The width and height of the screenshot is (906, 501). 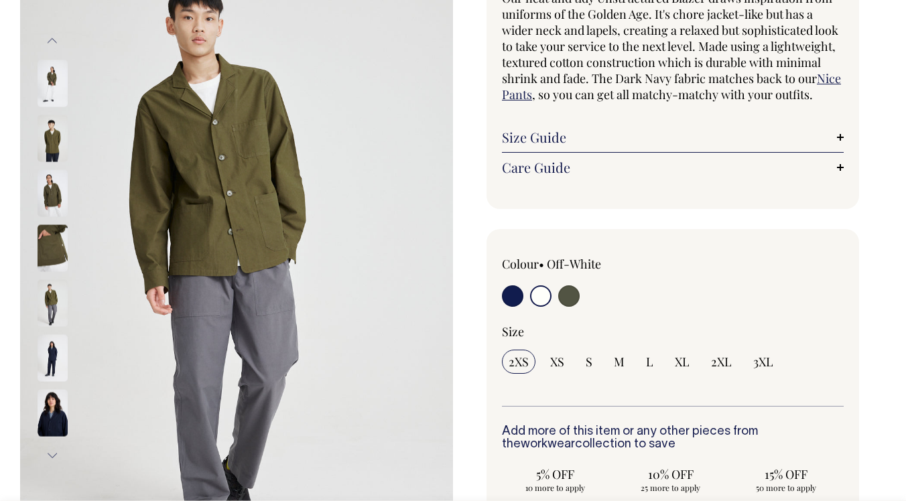 I want to click on input: 2XS, so click(x=518, y=362).